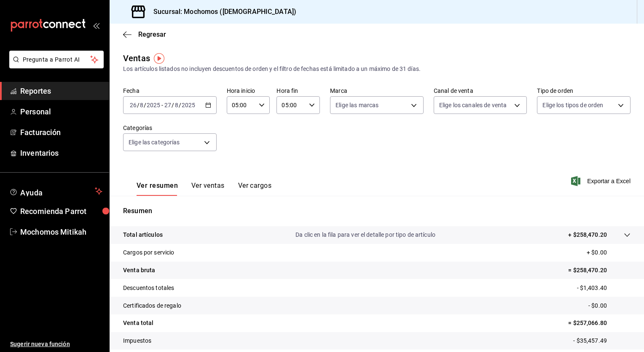 This screenshot has width=644, height=352. I want to click on span: Elige los tipos de orden, so click(572, 105).